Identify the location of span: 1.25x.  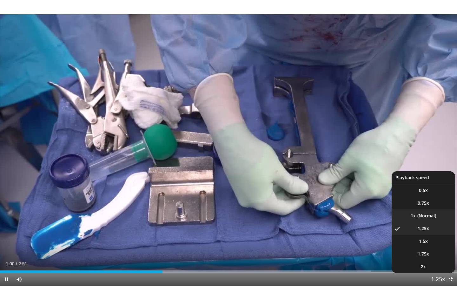
(424, 228).